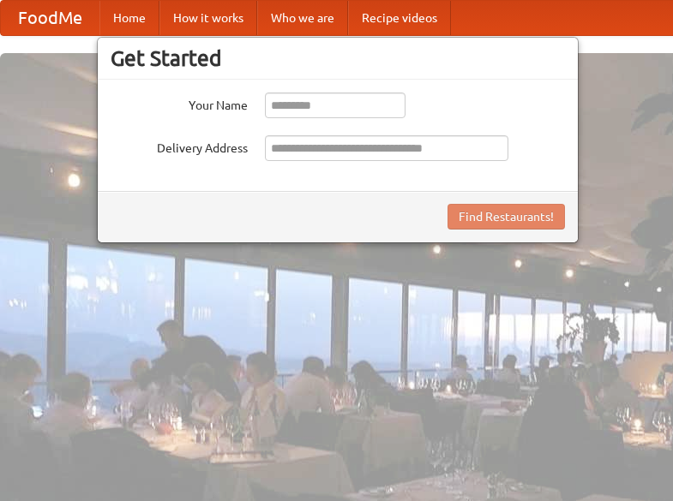  Describe the element at coordinates (399, 18) in the screenshot. I see `a: Recipe videos` at that location.